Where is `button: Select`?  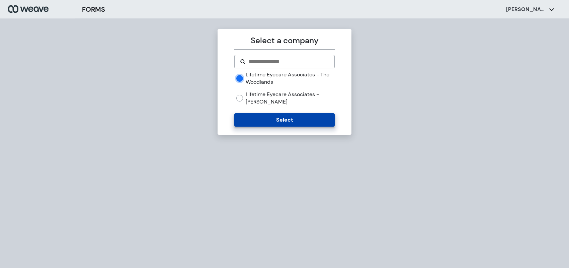
button: Select is located at coordinates (284, 120).